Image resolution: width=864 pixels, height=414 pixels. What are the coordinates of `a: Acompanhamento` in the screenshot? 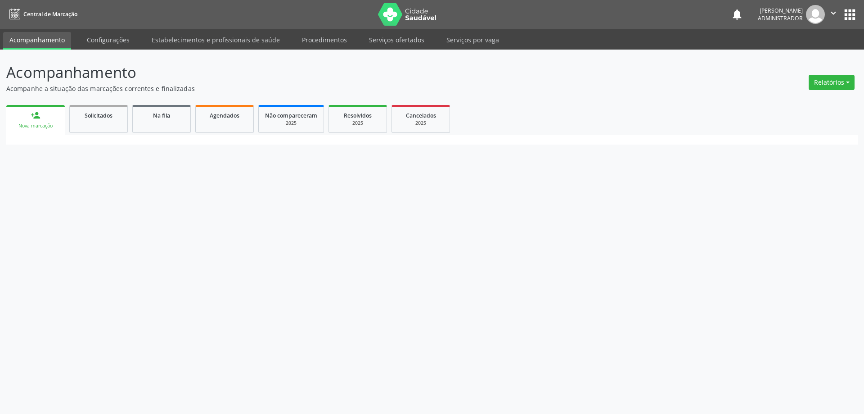 It's located at (37, 41).